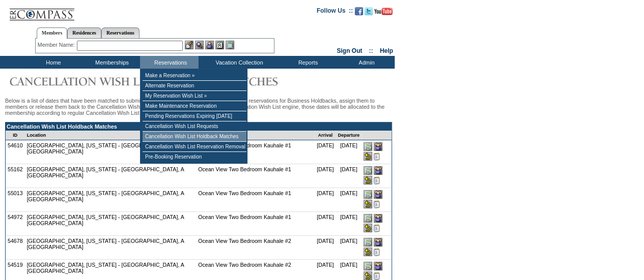 The width and height of the screenshot is (644, 280). What do you see at coordinates (335, 12) in the screenshot?
I see `td: Follow Us ::` at bounding box center [335, 12].